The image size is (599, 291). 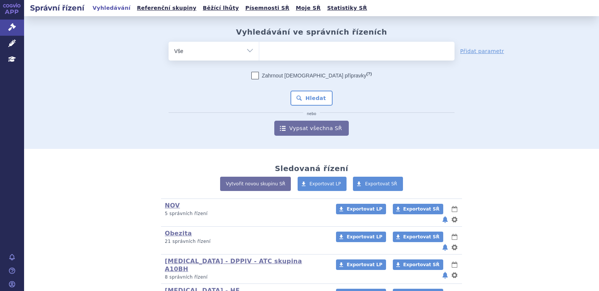 I want to click on a: Vytvořit novou skupinu SŘ, so click(x=255, y=184).